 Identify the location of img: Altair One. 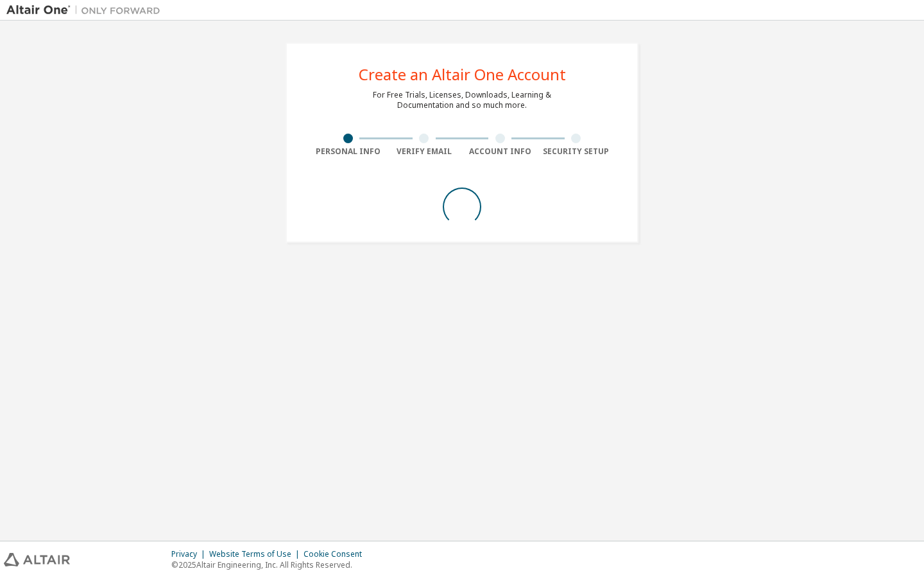
(87, 11).